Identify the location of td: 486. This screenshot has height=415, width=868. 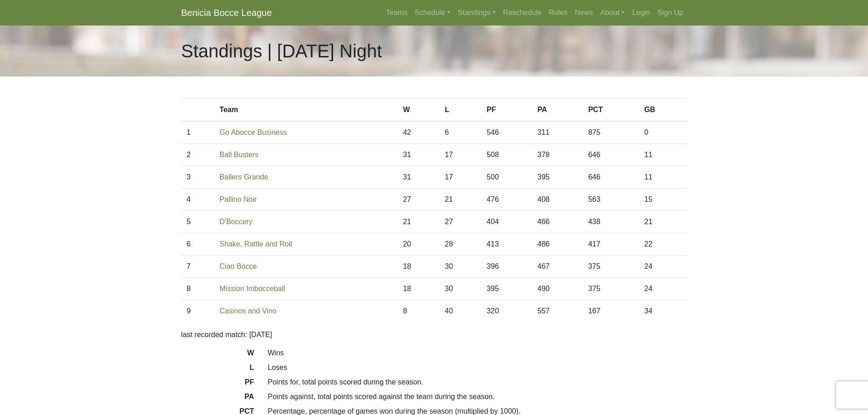
(557, 244).